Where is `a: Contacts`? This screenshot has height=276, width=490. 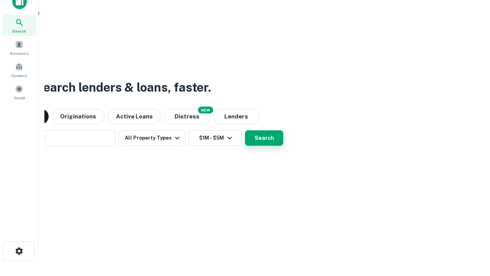
a: Contacts is located at coordinates (19, 70).